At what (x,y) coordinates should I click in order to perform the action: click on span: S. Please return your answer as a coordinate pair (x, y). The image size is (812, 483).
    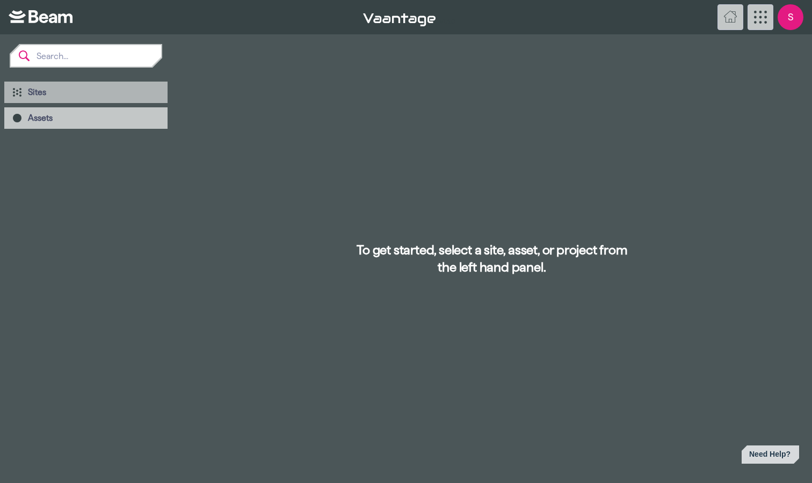
    Looking at the image, I should click on (791, 17).